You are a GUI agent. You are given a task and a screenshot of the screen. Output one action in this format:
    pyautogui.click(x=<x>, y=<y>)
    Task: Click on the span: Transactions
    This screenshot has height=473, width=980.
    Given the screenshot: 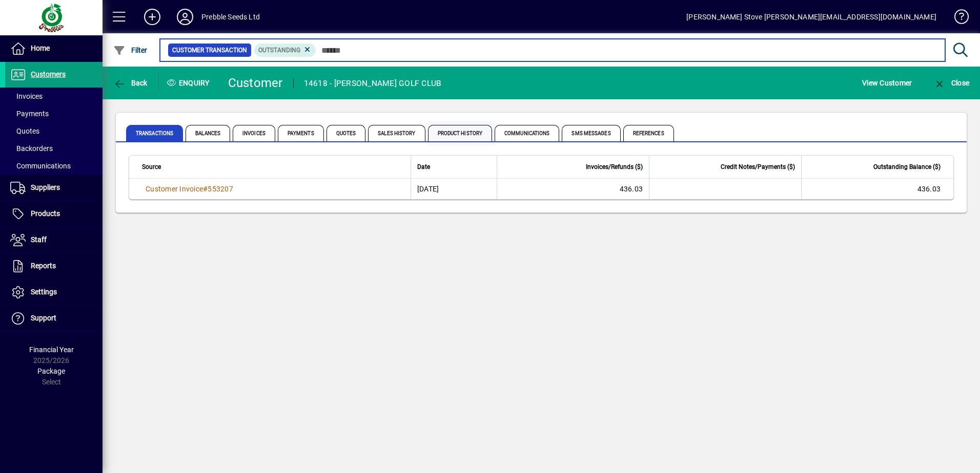 What is the action you would take?
    pyautogui.click(x=155, y=133)
    